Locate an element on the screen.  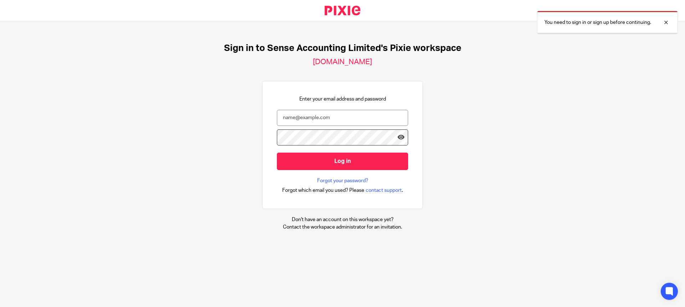
input: Log in is located at coordinates (342, 161).